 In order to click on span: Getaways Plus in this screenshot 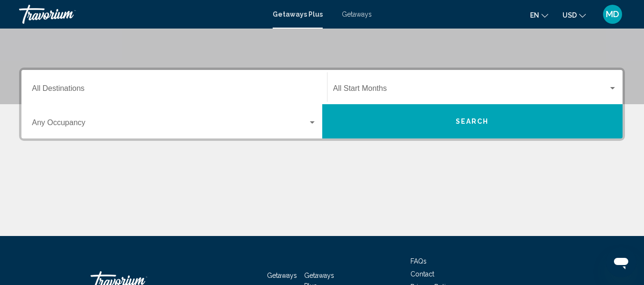, I will do `click(297, 15)`.